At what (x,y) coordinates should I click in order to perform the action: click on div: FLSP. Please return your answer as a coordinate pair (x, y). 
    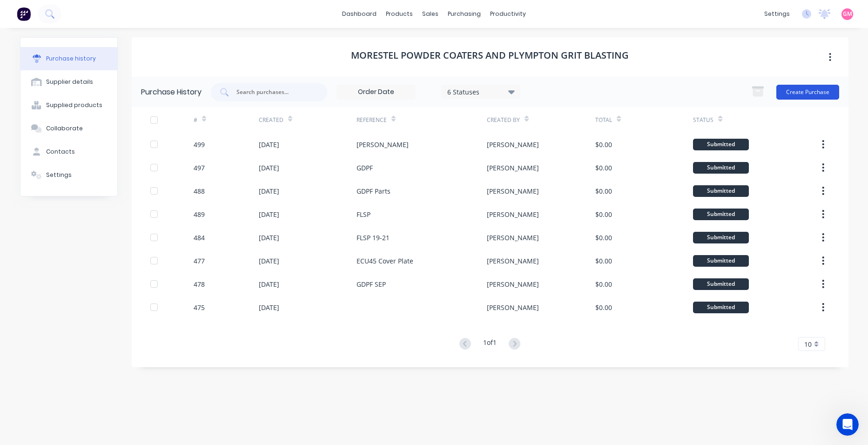
    Looking at the image, I should click on (364, 214).